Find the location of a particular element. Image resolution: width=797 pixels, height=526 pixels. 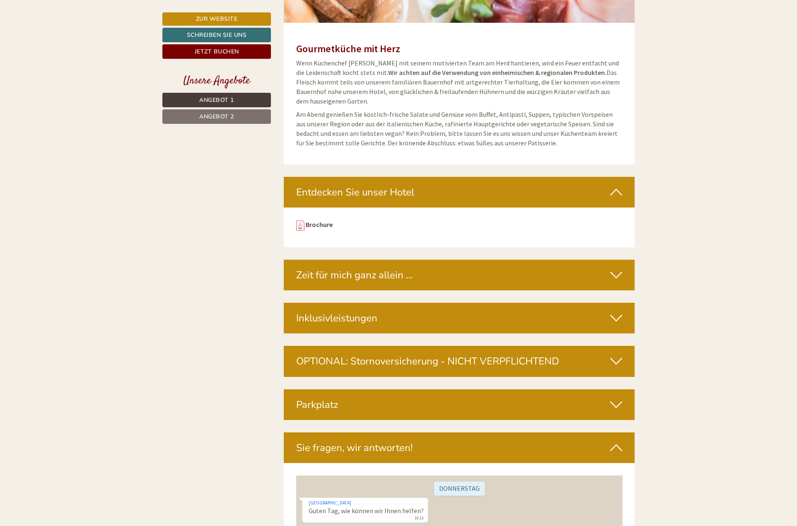

div: Guten Tag, wie können wir Ihnen helfen? is located at coordinates (69, 35).